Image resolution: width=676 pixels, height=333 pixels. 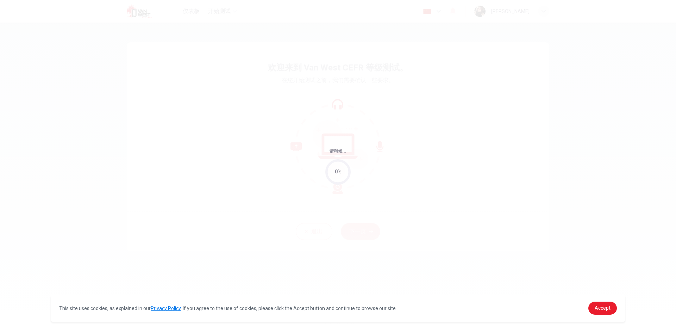 What do you see at coordinates (338, 151) in the screenshot?
I see `span: 请稍候...` at bounding box center [338, 151].